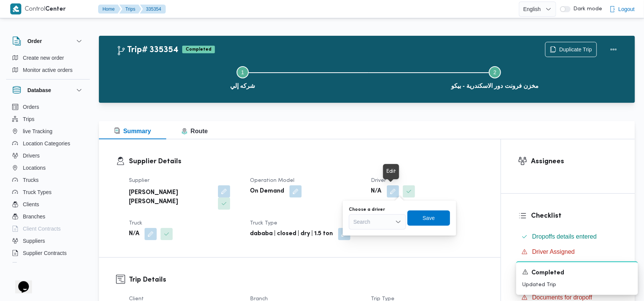 This screenshot has height=301, width=644. I want to click on span: Trips, so click(28, 119).